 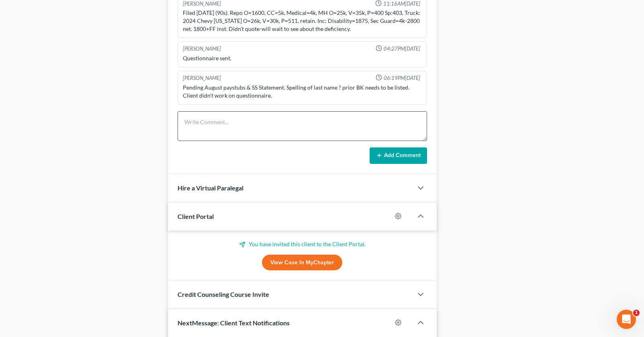 What do you see at coordinates (211, 188) in the screenshot?
I see `span: Hire a Virtual Paralegal` at bounding box center [211, 188].